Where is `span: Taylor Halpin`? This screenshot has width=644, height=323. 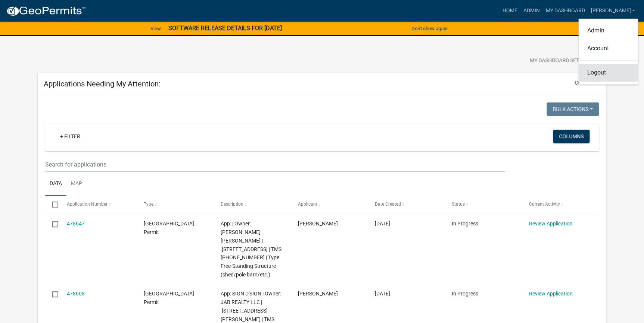
span: Taylor Halpin is located at coordinates (318, 294).